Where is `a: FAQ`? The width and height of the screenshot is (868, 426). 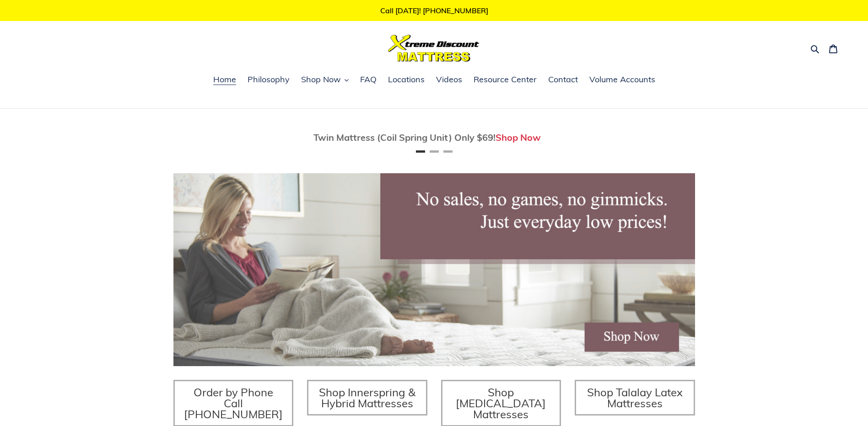
a: FAQ is located at coordinates (369, 80).